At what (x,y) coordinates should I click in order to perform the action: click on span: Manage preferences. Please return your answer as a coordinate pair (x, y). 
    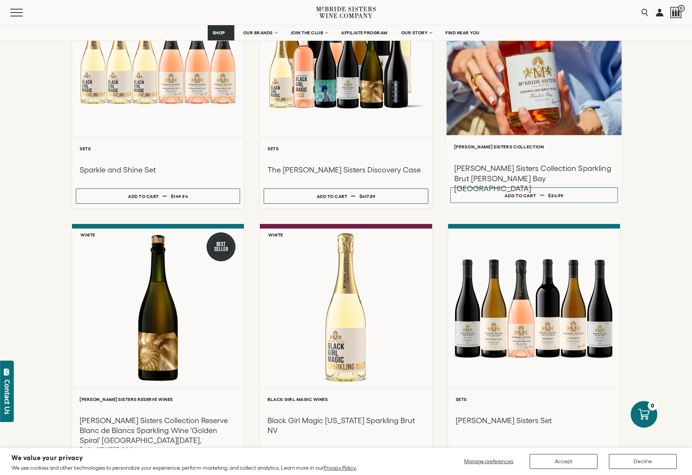
    Looking at the image, I should click on (489, 461).